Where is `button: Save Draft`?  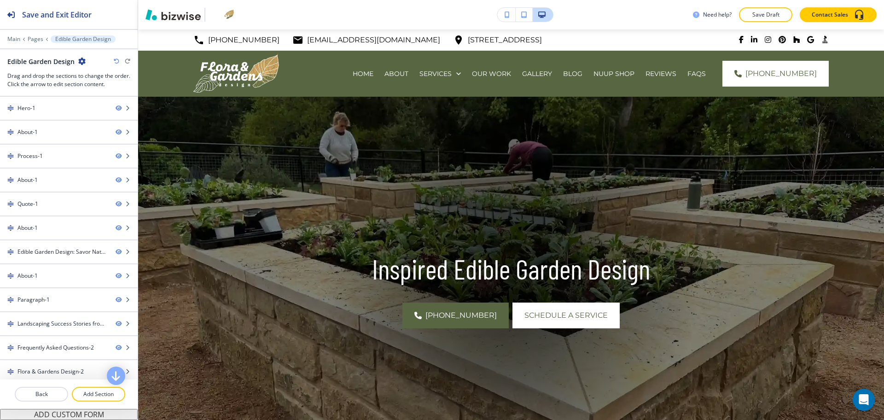
button: Save Draft is located at coordinates (766, 15).